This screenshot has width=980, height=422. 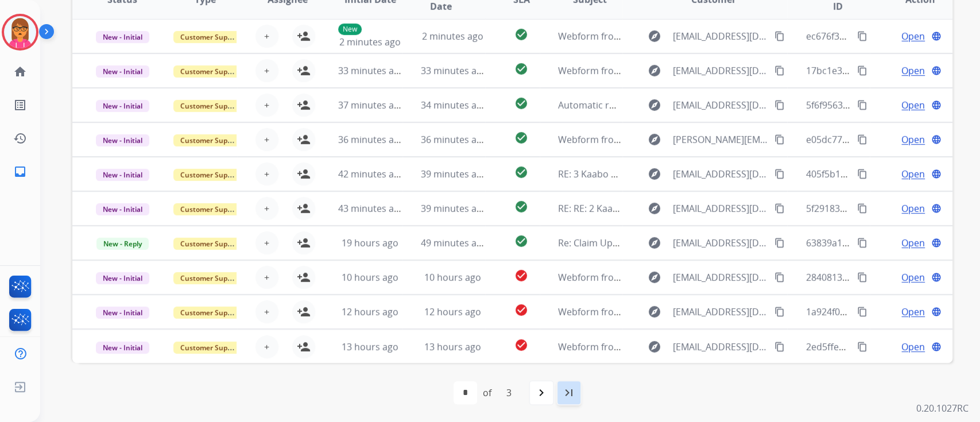 I want to click on p: 0.20.1027RC, so click(x=942, y=408).